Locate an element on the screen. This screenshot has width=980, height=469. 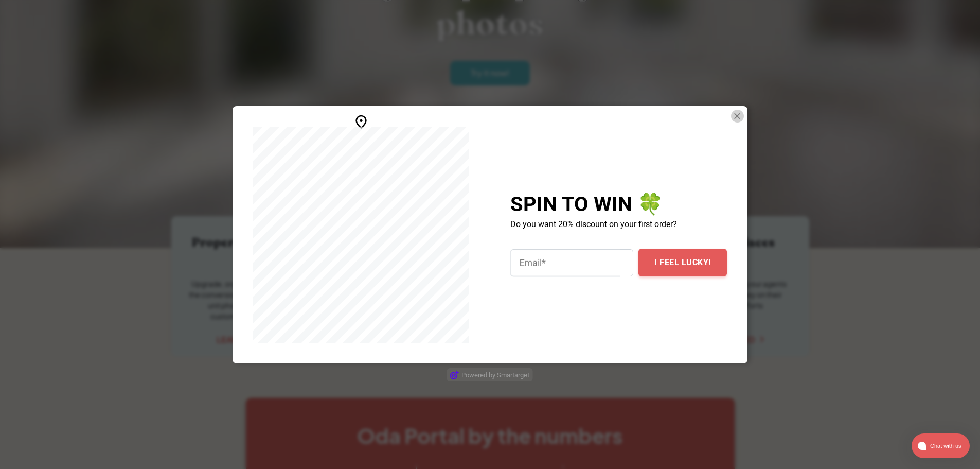
span: Chat with us is located at coordinates (945, 445).